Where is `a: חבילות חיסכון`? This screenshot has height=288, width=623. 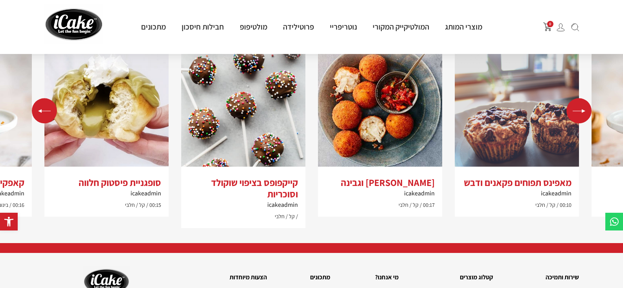 a: חבילות חיסכון is located at coordinates (203, 27).